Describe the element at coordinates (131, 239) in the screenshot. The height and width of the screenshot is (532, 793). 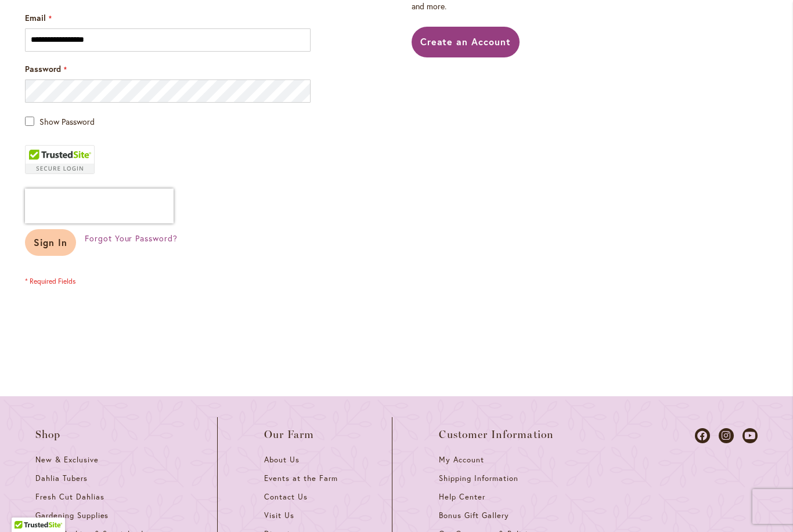
I see `a: Forgot Your Password?` at that location.